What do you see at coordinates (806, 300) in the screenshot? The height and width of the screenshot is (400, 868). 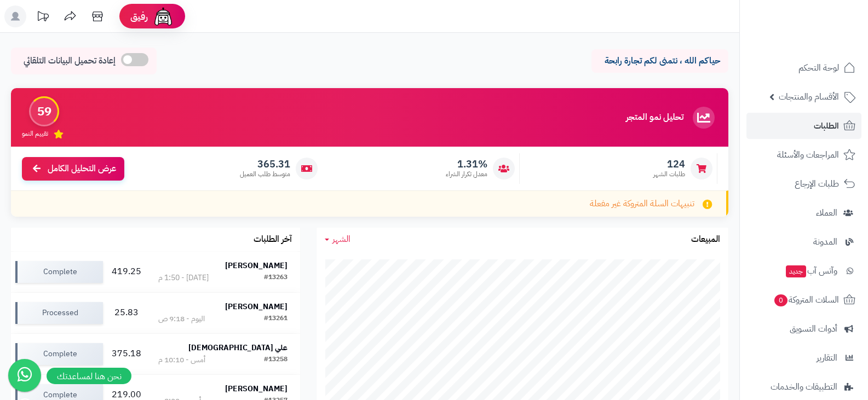 I see `span: السلات المتروكة` at bounding box center [806, 300].